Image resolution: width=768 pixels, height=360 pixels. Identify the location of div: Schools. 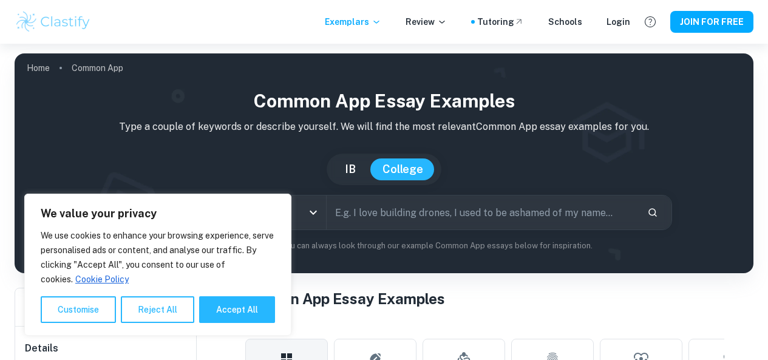
(565, 22).